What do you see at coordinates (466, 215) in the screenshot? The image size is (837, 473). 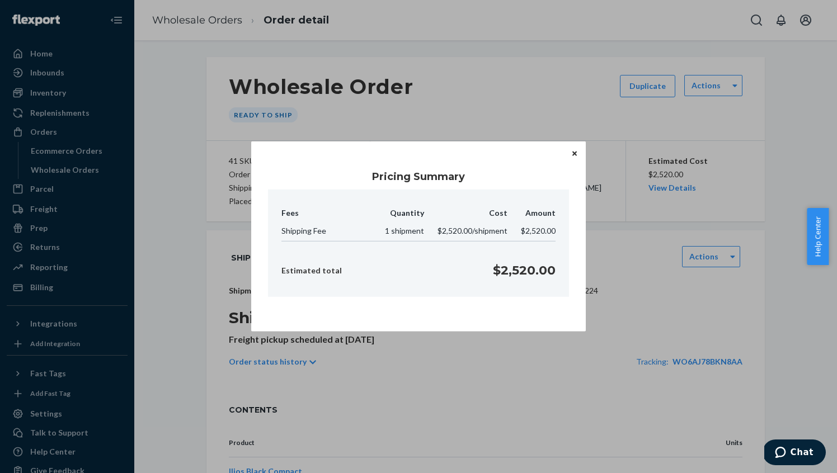 I see `th: Cost` at bounding box center [466, 215].